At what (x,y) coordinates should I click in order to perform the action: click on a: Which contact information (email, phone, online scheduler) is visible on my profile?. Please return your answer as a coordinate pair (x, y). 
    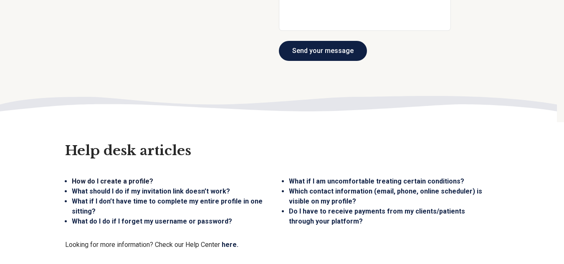
    Looking at the image, I should click on (386, 196).